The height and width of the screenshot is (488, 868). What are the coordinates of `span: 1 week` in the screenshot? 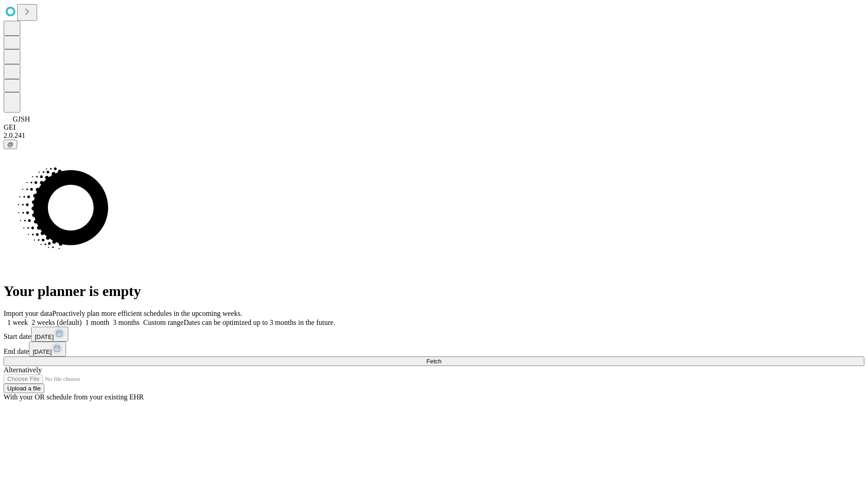 It's located at (18, 322).